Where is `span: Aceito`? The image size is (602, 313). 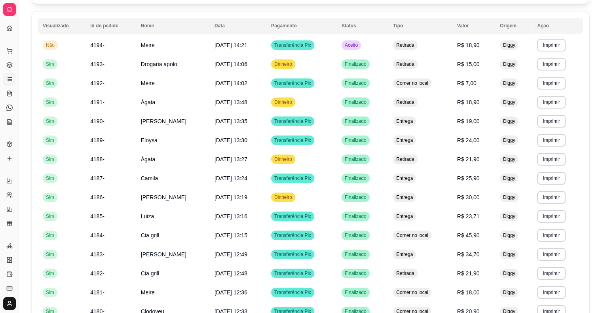 span: Aceito is located at coordinates (351, 45).